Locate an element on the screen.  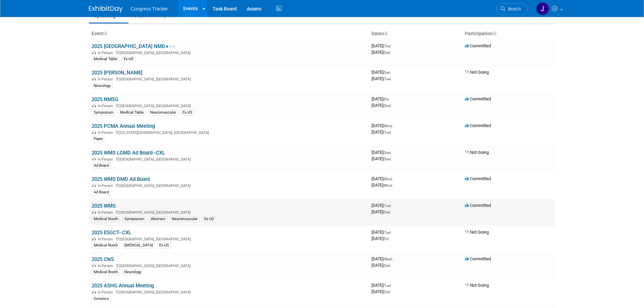
a: 2025 WMS is located at coordinates (103, 206).